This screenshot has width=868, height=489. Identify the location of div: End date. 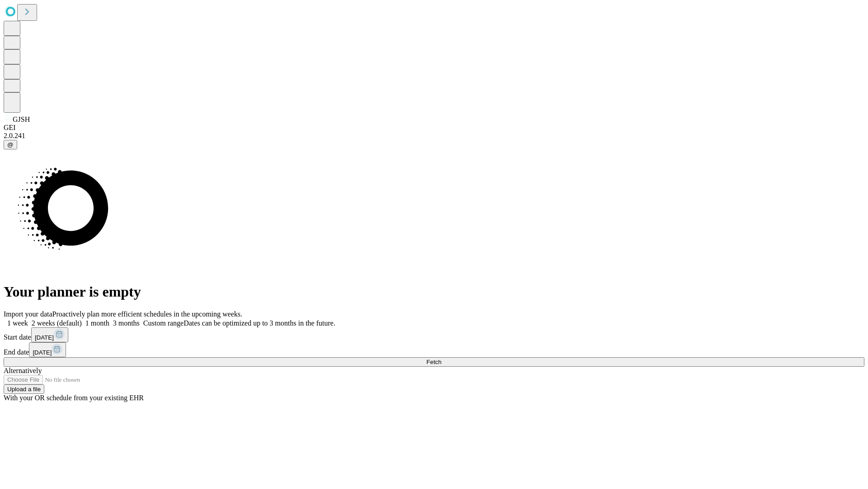
(434, 349).